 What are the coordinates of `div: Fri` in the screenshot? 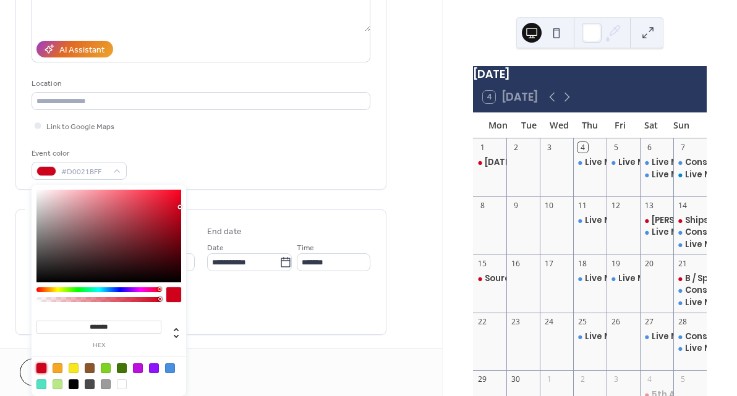 It's located at (620, 125).